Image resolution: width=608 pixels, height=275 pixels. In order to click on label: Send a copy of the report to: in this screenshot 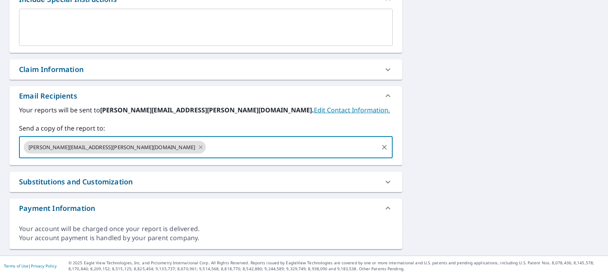, I will do `click(206, 128)`.